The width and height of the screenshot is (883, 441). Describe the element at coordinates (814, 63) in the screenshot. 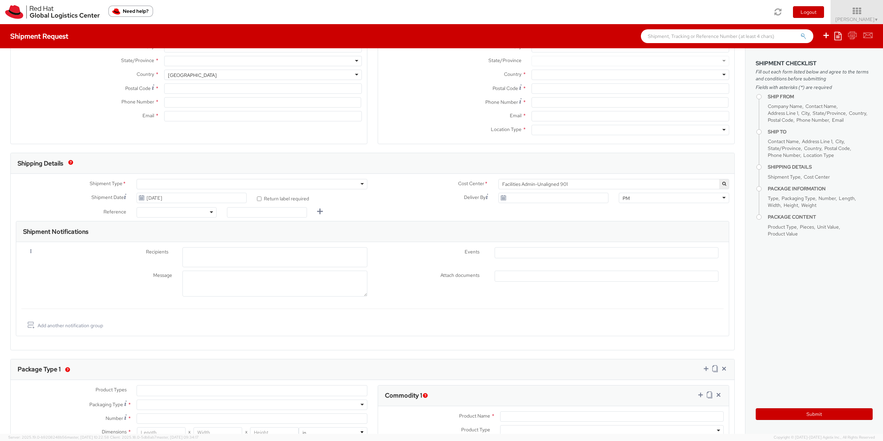

I see `h3: Shipment Checklist` at that location.